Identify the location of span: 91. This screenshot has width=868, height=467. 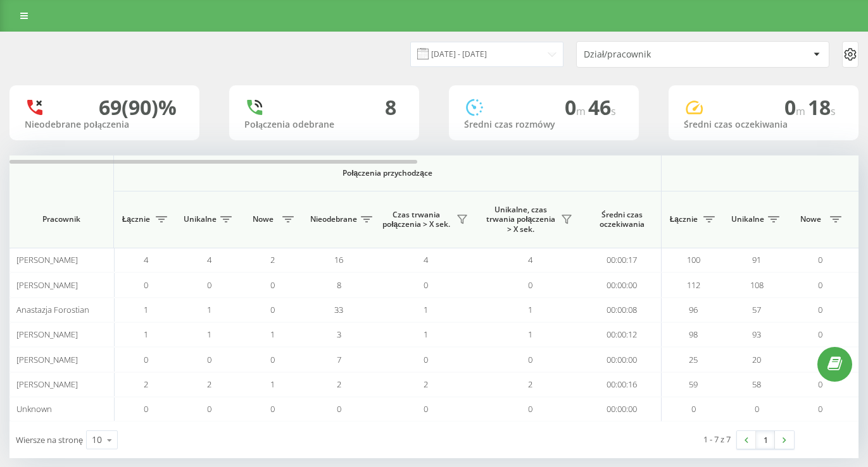
(756, 260).